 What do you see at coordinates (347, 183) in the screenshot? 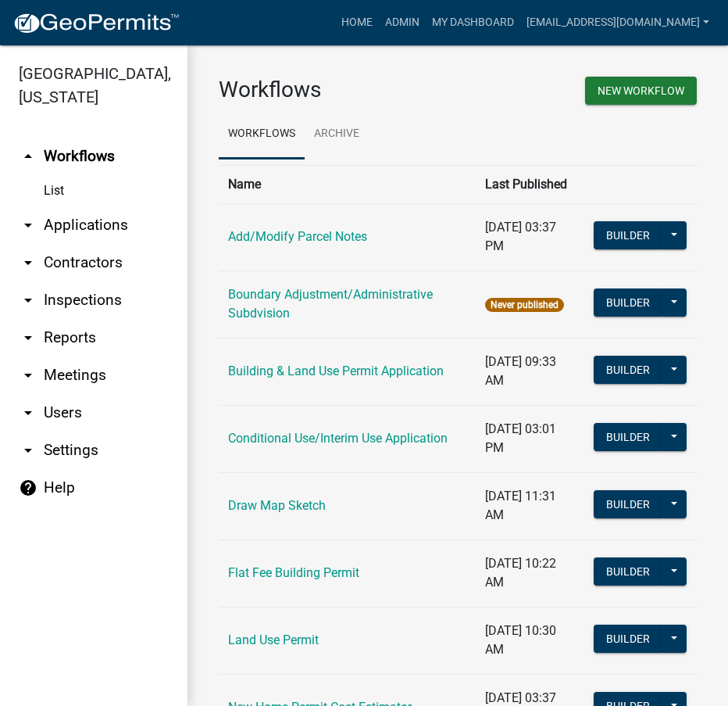
I see `th: Name` at bounding box center [347, 183].